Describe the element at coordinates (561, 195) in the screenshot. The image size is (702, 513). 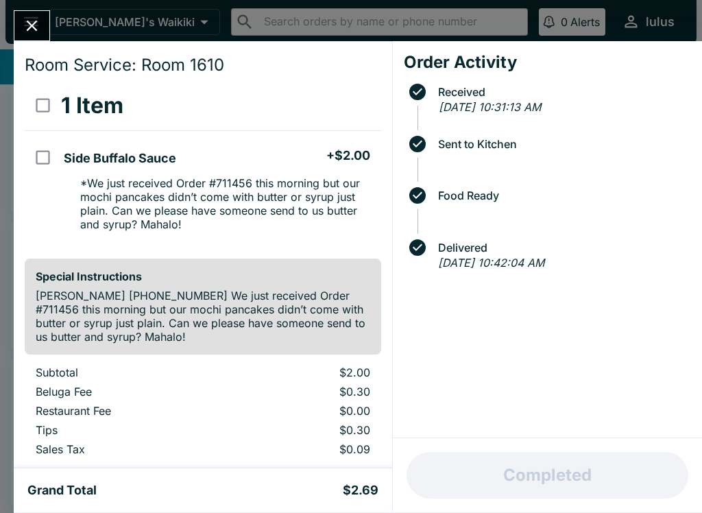
I see `span: Food Ready` at that location.